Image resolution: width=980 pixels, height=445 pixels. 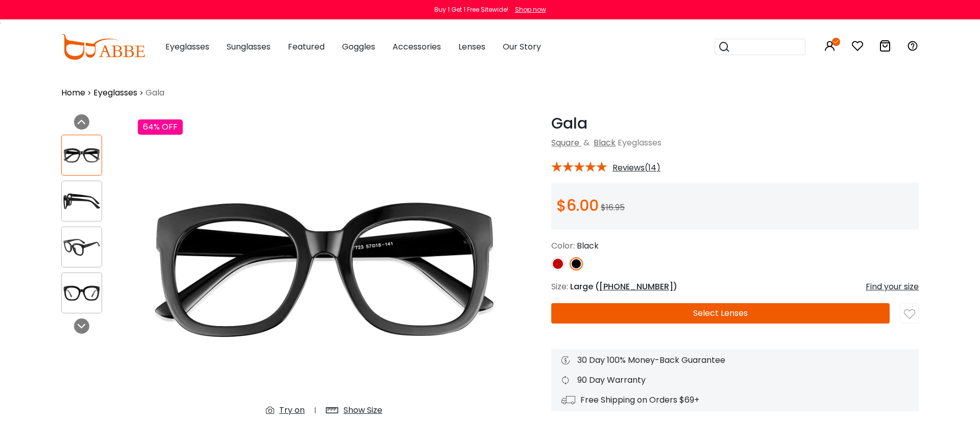 I want to click on span: Featured, so click(x=306, y=47).